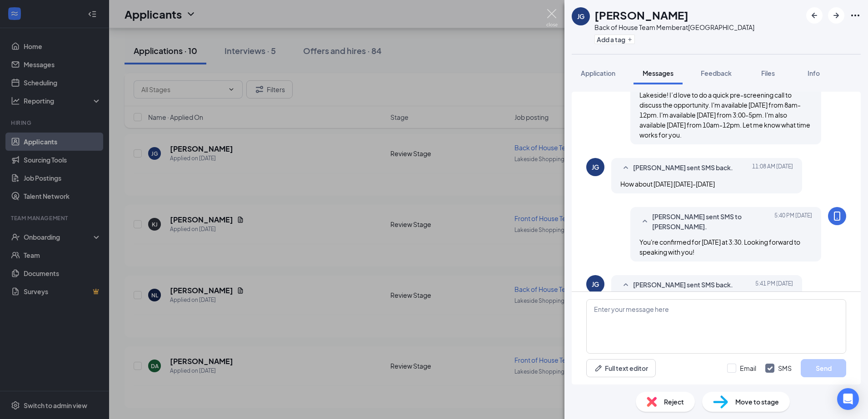 The height and width of the screenshot is (419, 868). Describe the element at coordinates (813, 73) in the screenshot. I see `span: Info` at that location.